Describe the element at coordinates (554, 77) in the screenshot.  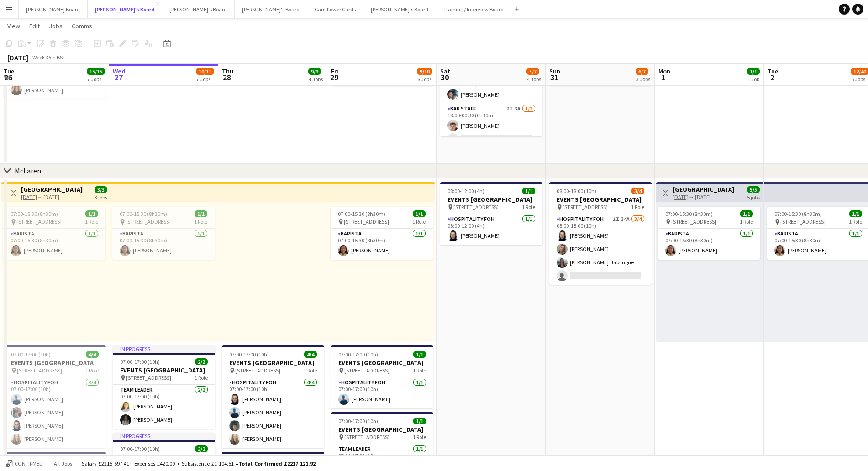
I see `span: 31` at that location.